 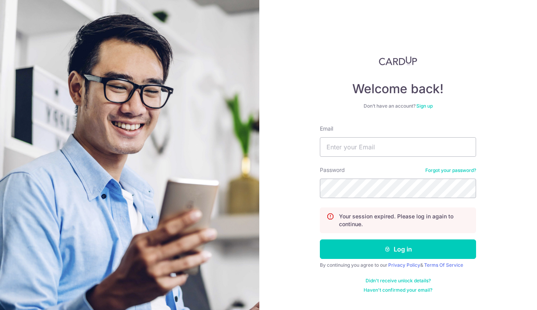 I want to click on div: Don’t have an account?, so click(x=398, y=106).